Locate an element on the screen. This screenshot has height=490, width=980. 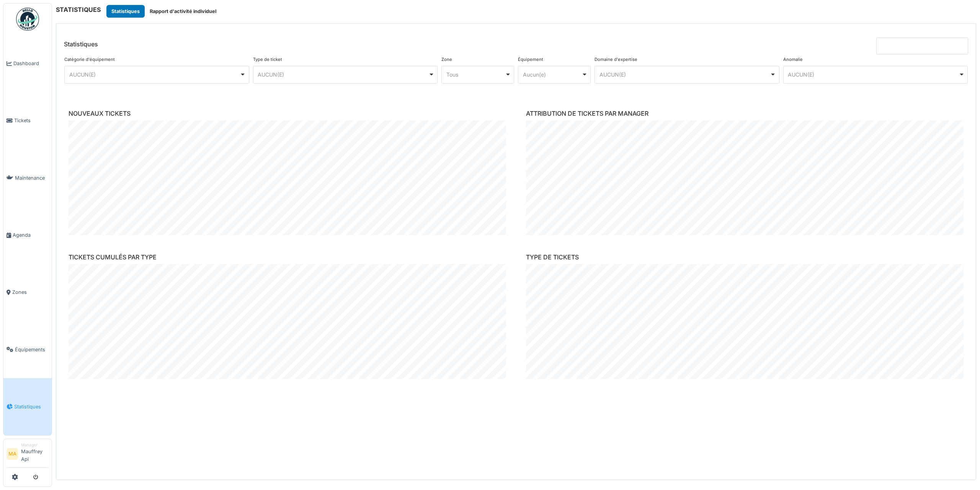
span: Équipements is located at coordinates (32, 349).